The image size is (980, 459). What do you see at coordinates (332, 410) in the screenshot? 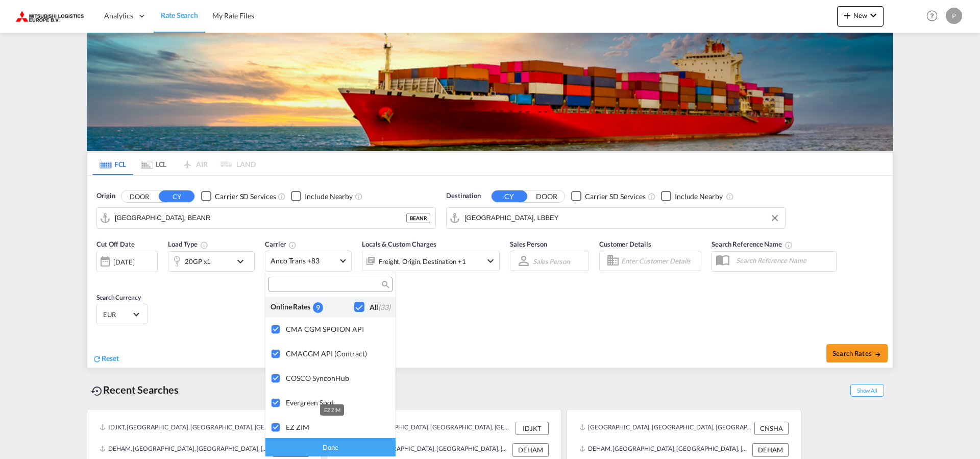
I see `md-tooltip: EZ ZIM` at bounding box center [332, 410].